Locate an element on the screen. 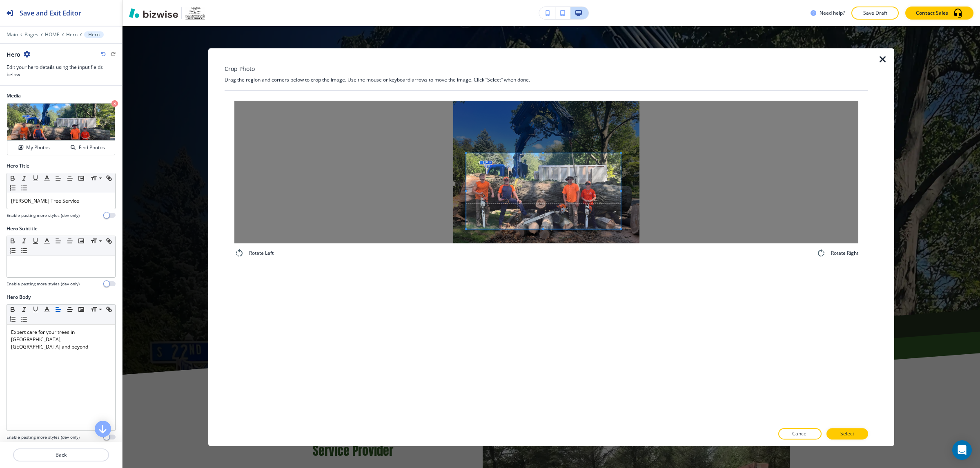 Image resolution: width=980 pixels, height=468 pixels. h2: Hero is located at coordinates (13, 54).